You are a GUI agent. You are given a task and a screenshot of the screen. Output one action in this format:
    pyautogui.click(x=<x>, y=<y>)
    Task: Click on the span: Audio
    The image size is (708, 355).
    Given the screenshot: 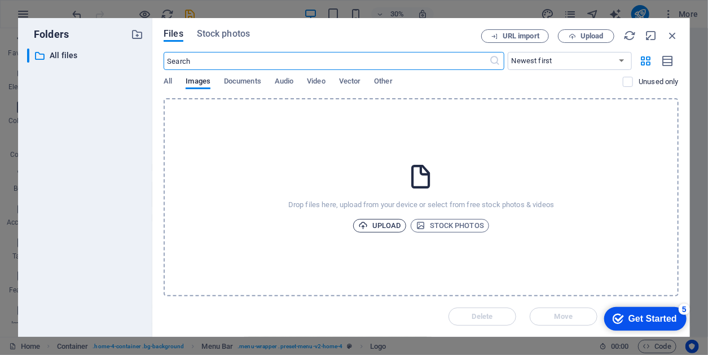 What is the action you would take?
    pyautogui.click(x=284, y=82)
    